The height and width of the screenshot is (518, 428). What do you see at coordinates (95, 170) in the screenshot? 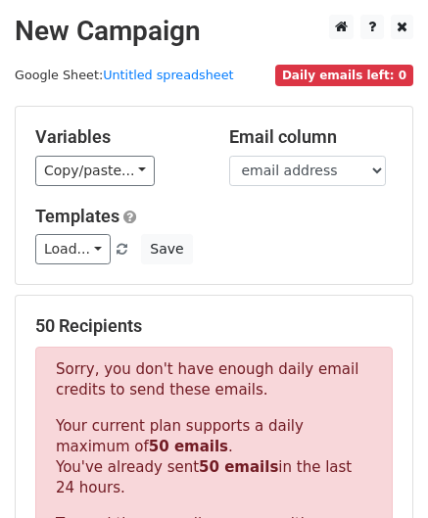
I see `a: Copy/paste...` at bounding box center [95, 170].